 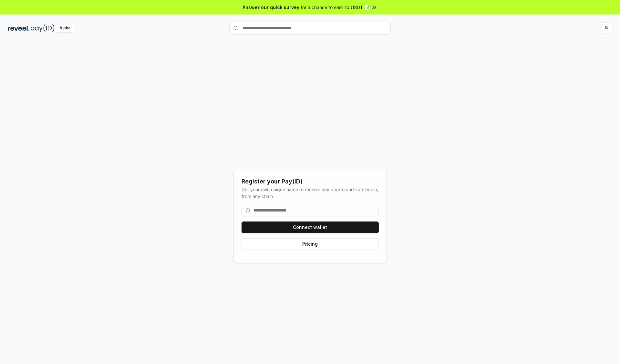 I want to click on div: Get your own unique name to receive any crypto and stablecoin, from any chain, so click(x=310, y=193).